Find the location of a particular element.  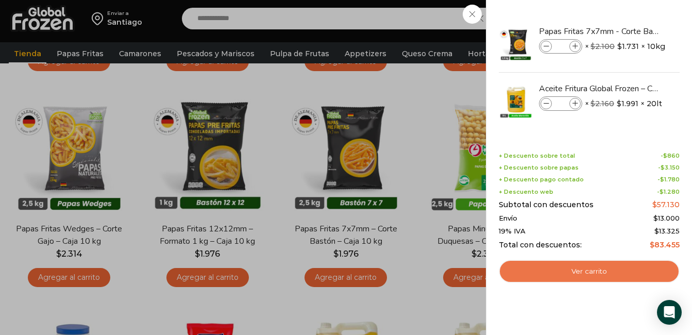

span: 19% IVA is located at coordinates (513, 232).